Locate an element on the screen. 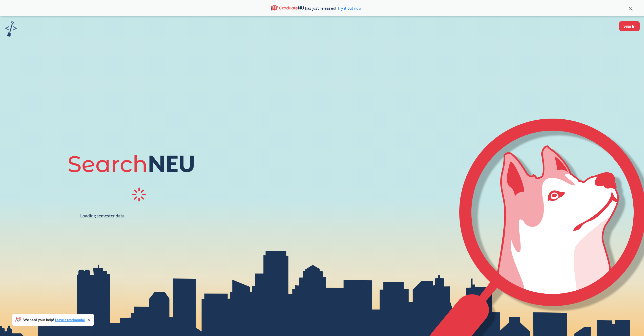 The image size is (644, 336). a: Try it out now! is located at coordinates (349, 8).